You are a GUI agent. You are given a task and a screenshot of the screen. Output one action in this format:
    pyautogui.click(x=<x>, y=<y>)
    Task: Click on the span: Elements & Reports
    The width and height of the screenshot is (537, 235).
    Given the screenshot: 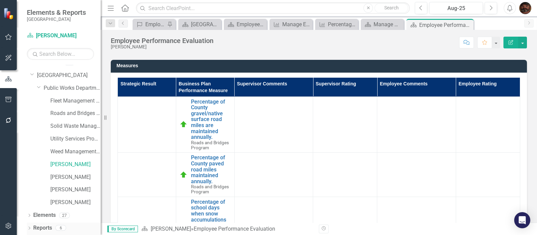 What is the action you would take?
    pyautogui.click(x=56, y=12)
    